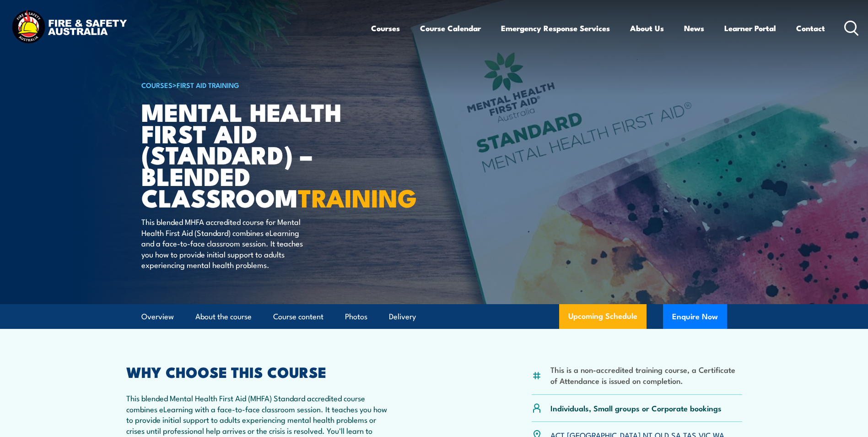 The image size is (868, 437). I want to click on a: News, so click(694, 28).